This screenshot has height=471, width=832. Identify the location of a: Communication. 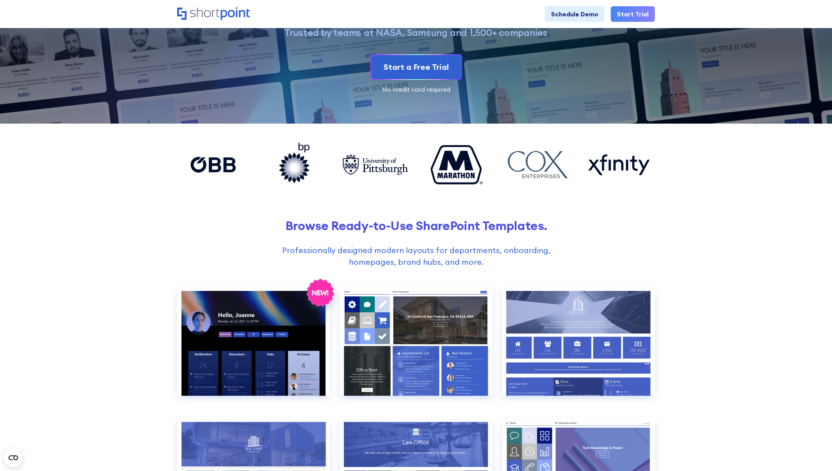
(254, 348).